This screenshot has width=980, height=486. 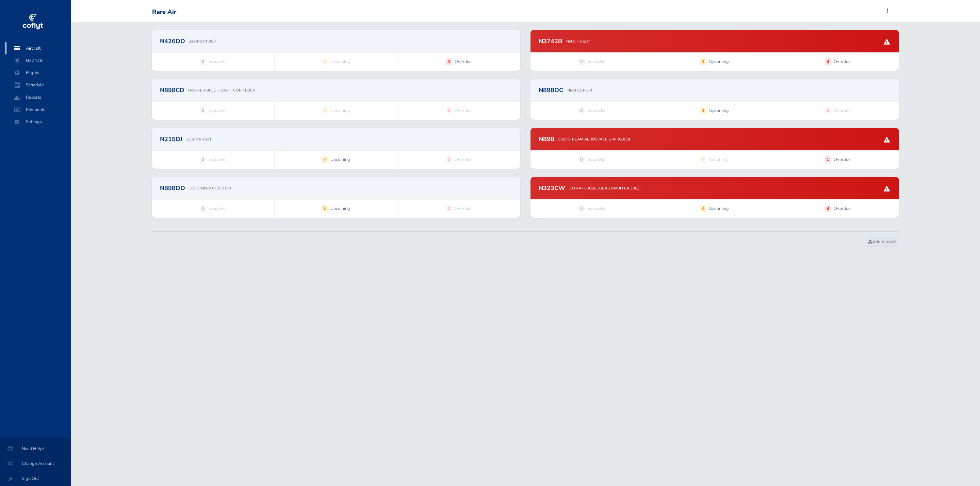 What do you see at coordinates (715, 197) in the screenshot?
I see `a: N323CW EXTRA FLUGZEUGBAU GMBH EA 300/L 0 Squawks 4 Upcoming 3 Overdue` at bounding box center [715, 197].